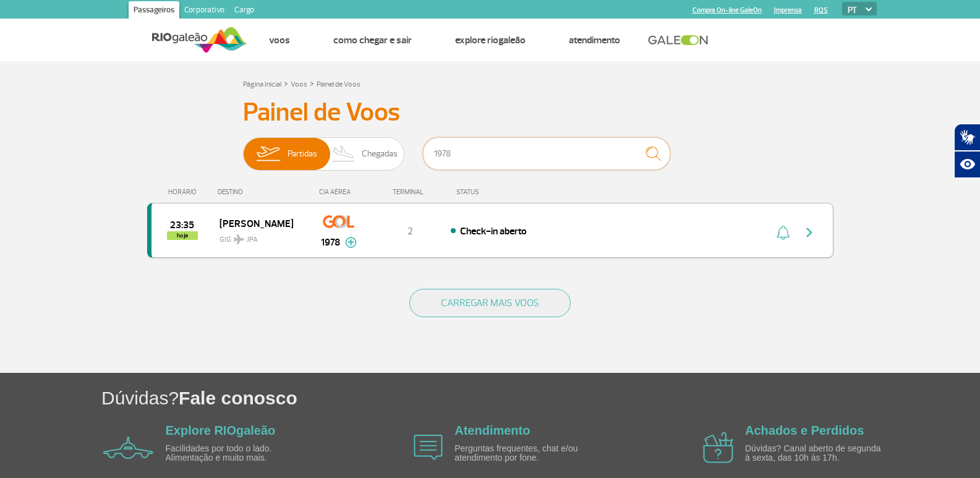 This screenshot has height=478, width=980. Describe the element at coordinates (182, 225) in the screenshot. I see `span: 2025-09-28 23:35:00` at that location.